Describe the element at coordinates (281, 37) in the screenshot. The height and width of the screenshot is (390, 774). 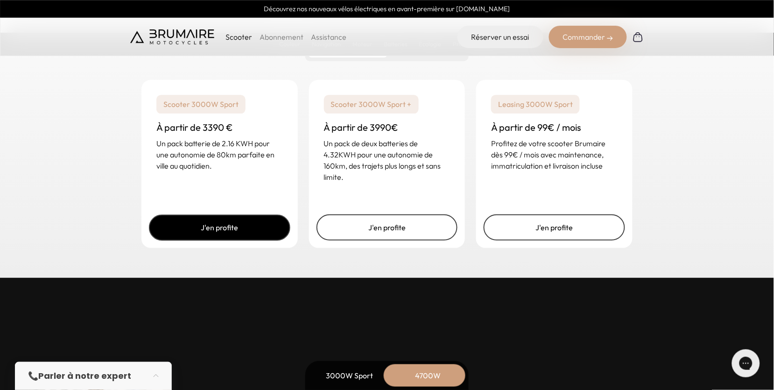
I see `a: Abonnement` at that location.